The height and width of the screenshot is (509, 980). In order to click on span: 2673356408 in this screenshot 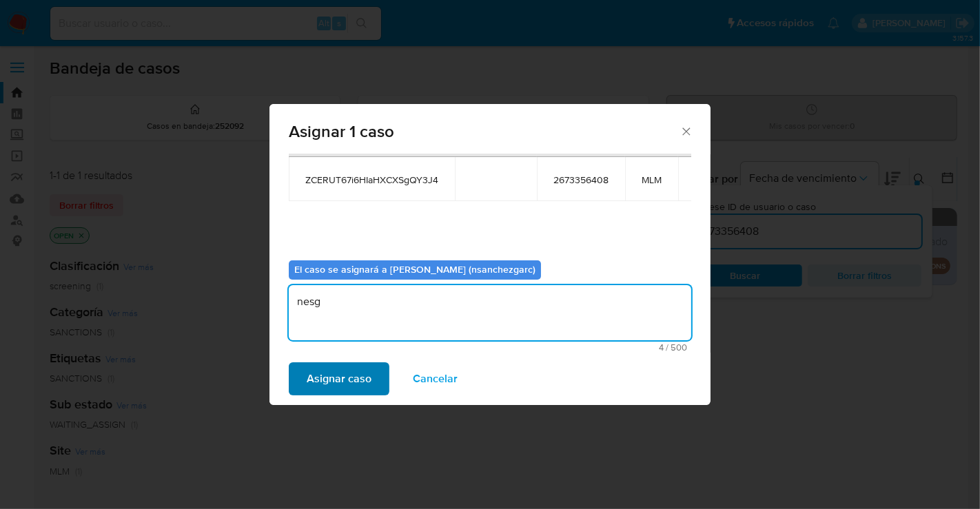, I will do `click(581, 180)`.